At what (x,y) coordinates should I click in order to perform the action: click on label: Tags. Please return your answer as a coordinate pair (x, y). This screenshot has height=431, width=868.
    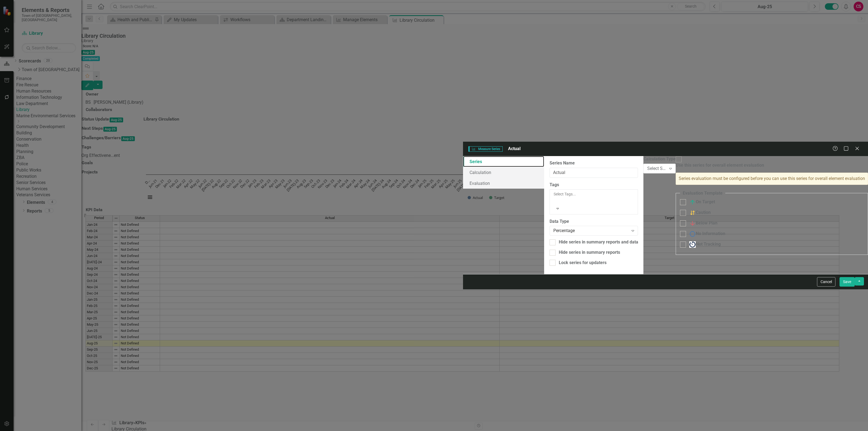
    Looking at the image, I should click on (594, 185).